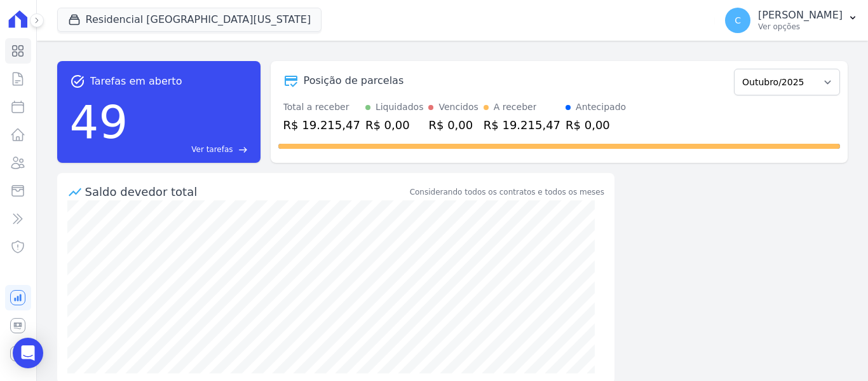 The width and height of the screenshot is (868, 381). What do you see at coordinates (99, 122) in the screenshot?
I see `div: 49` at bounding box center [99, 122].